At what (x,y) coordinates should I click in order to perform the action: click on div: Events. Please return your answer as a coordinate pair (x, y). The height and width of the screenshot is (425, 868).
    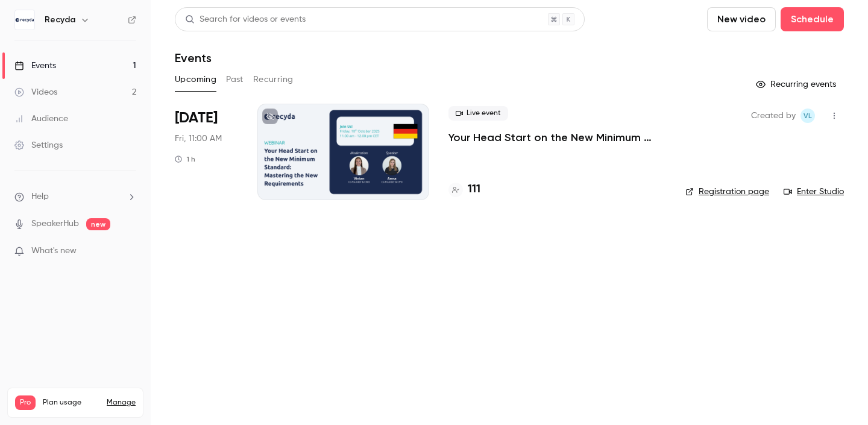
    Looking at the image, I should click on (35, 66).